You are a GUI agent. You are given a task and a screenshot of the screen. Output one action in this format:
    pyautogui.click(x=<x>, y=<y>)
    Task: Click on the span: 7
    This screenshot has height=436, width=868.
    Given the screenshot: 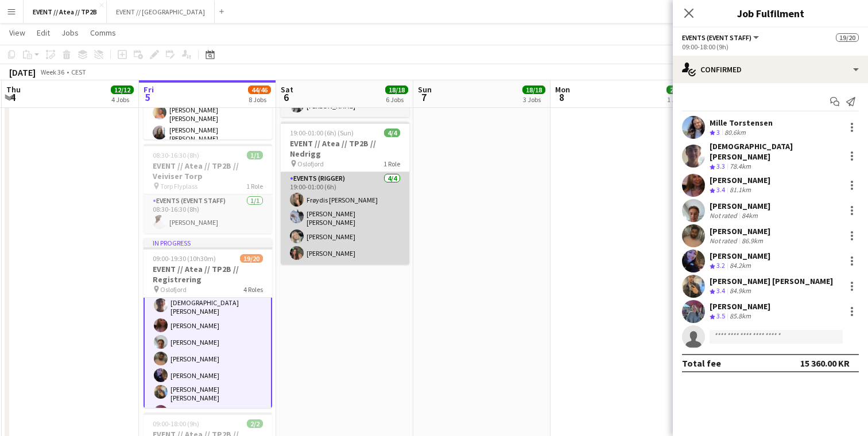 What is the action you would take?
    pyautogui.click(x=423, y=97)
    